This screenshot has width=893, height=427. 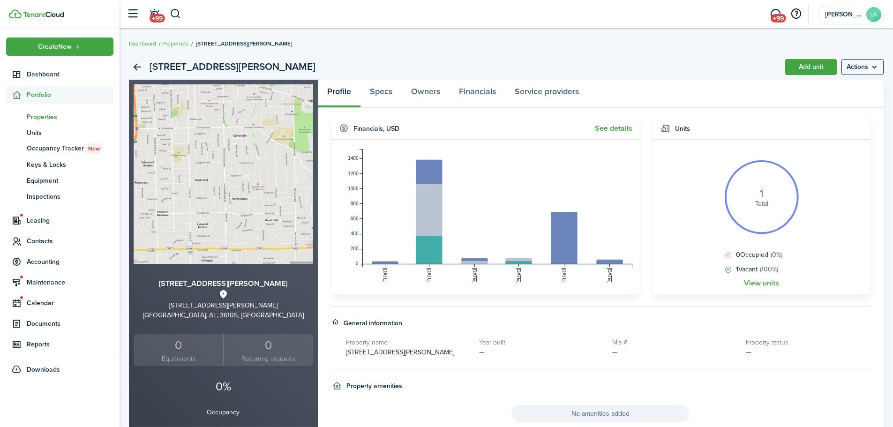 I want to click on span: Accounting, so click(x=70, y=261).